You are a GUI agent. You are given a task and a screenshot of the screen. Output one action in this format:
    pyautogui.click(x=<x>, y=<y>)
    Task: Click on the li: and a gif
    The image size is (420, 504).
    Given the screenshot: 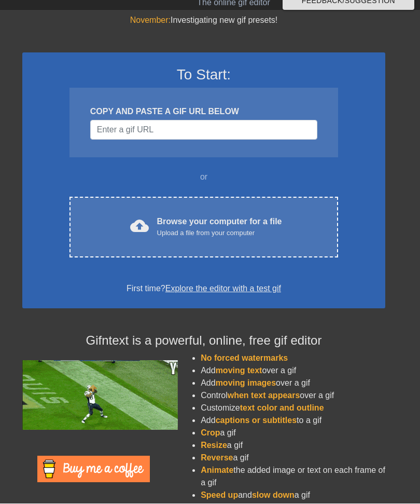 What is the action you would take?
    pyautogui.click(x=293, y=496)
    